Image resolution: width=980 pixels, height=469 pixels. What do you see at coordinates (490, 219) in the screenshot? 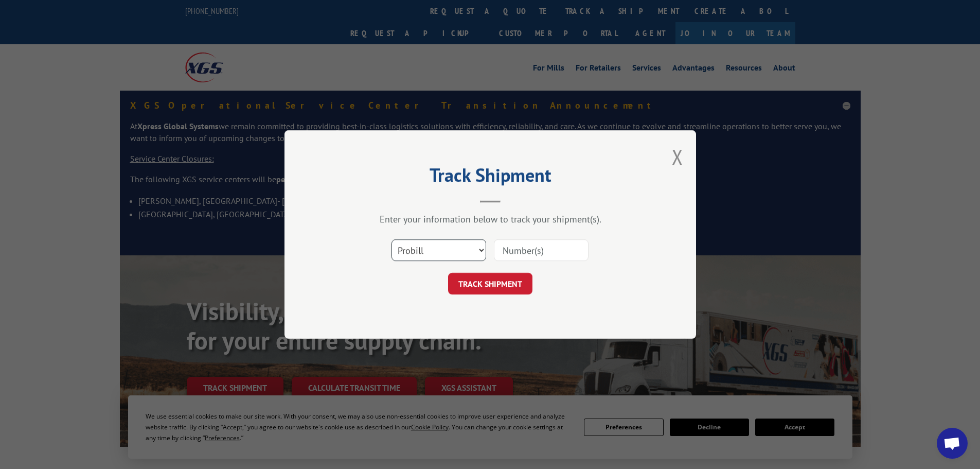
I see `div: Enter your information below to track your shipment(s).` at bounding box center [490, 219].